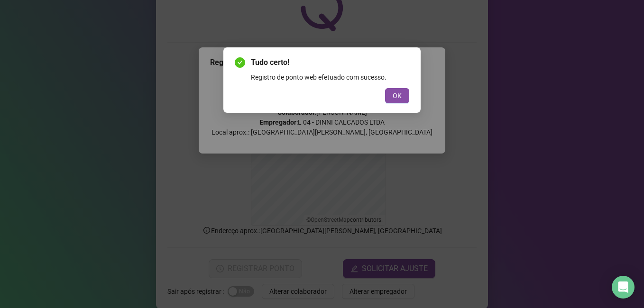  Describe the element at coordinates (397, 96) in the screenshot. I see `span: OK` at that location.